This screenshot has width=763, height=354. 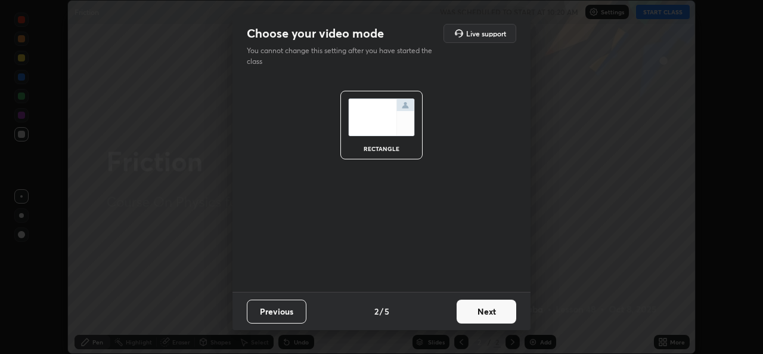 I want to click on img: normalScreenIcon.ae25ed63.svg, so click(x=382, y=117).